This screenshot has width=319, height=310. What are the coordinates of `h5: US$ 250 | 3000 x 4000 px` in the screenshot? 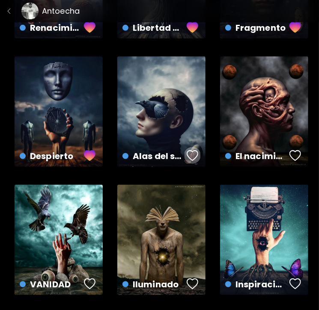 It's located at (153, 171).